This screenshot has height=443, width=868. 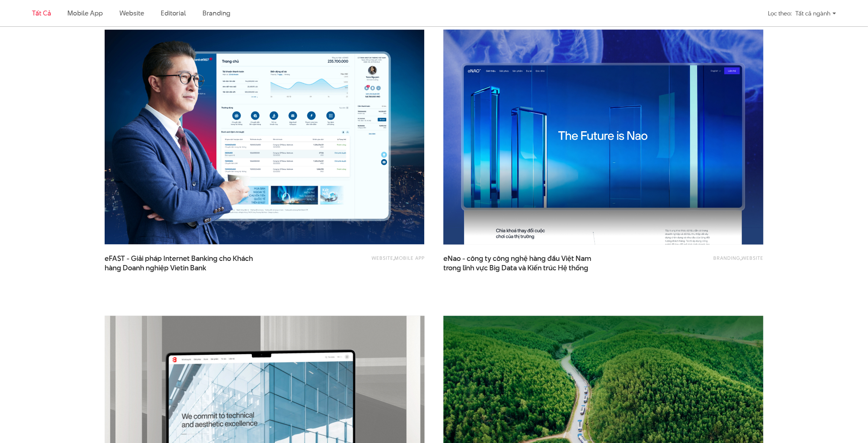 What do you see at coordinates (516, 268) in the screenshot?
I see `span: trong lĩnh vực Big Data và Kiến trúc Hệ thống` at bounding box center [516, 268].